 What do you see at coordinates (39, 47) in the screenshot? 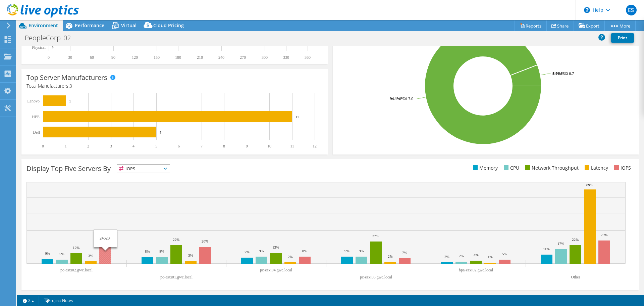
I see `text: Physical` at bounding box center [39, 47].